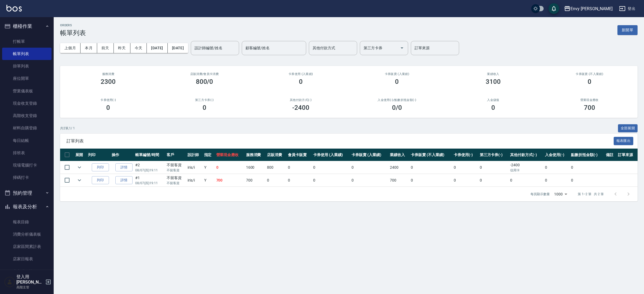 The height and width of the screenshot is (294, 644). Describe the element at coordinates (108, 82) in the screenshot. I see `h3: 2300` at that location.